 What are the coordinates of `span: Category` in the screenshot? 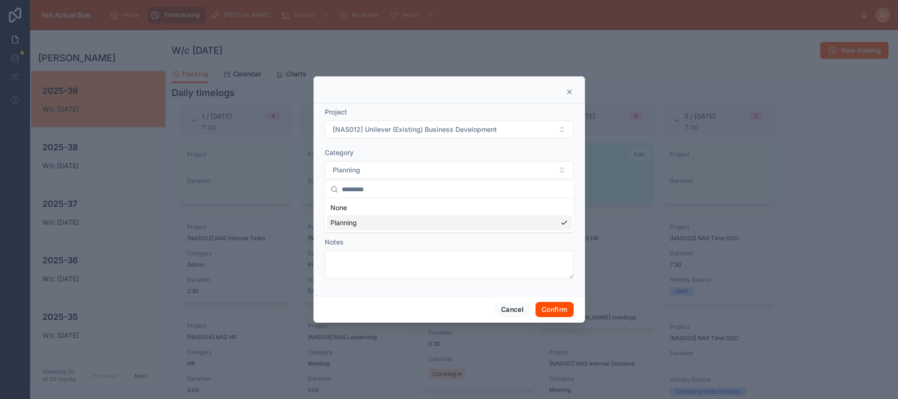 It's located at (339, 152).